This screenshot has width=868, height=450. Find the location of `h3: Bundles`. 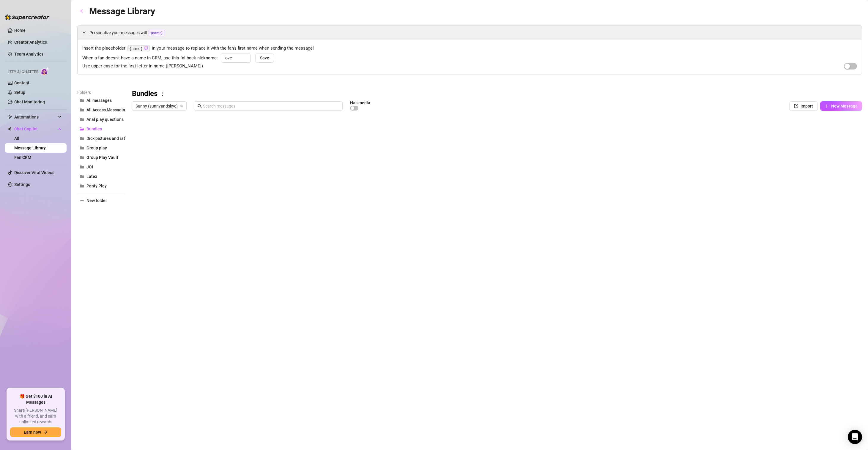

h3: Bundles is located at coordinates (145, 94).